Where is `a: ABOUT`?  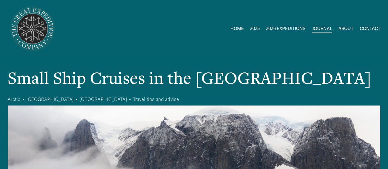 a: ABOUT is located at coordinates (345, 29).